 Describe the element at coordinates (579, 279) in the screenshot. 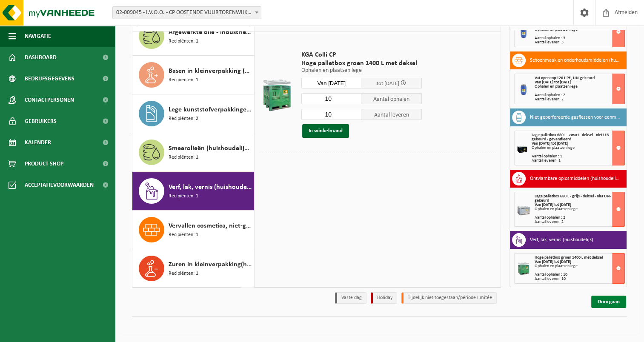

I see `div: Aantal leveren: 10` at that location.